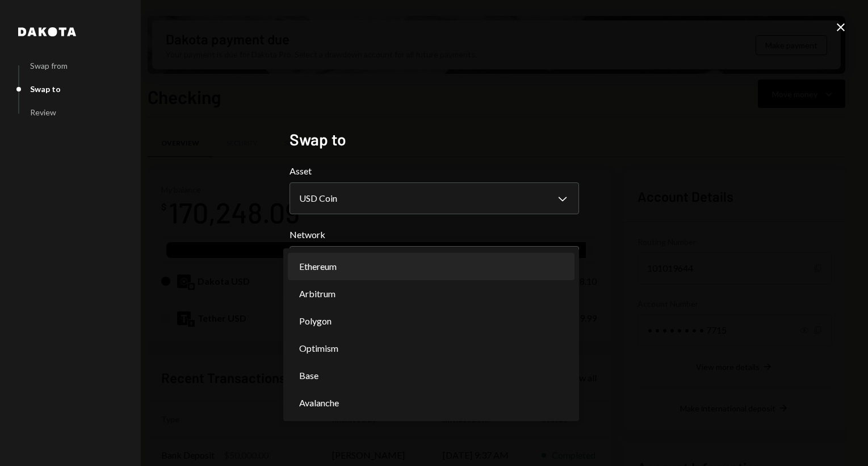 The image size is (868, 466). I want to click on span: Arbitrum, so click(317, 293).